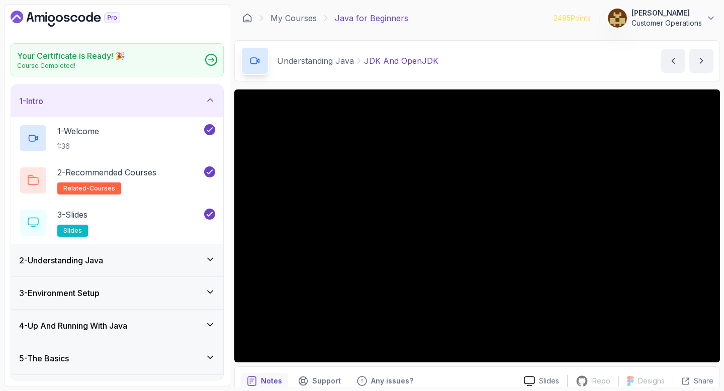 Image resolution: width=724 pixels, height=391 pixels. Describe the element at coordinates (117, 260) in the screenshot. I see `button: 2-Understanding Java` at that location.